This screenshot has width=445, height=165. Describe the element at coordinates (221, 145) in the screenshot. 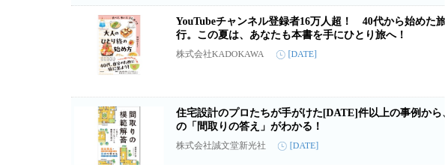

I see `p: 株式会社誠文堂新光社` at that location.